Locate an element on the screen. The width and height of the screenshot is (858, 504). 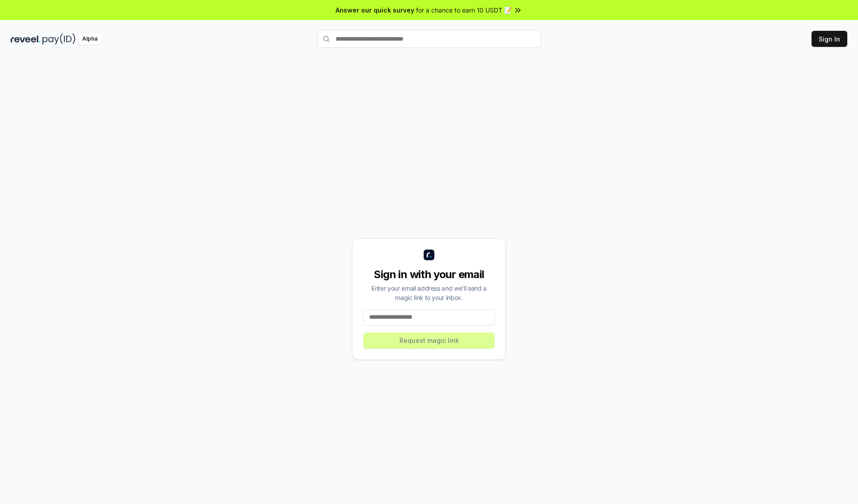
div: Sign in with your email is located at coordinates (429, 274).